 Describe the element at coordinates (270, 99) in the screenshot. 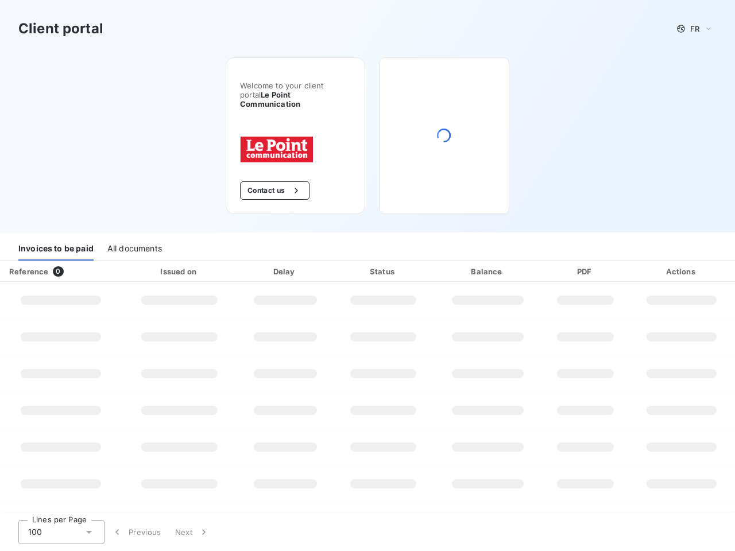

I see `span: Le Point Communication` at that location.